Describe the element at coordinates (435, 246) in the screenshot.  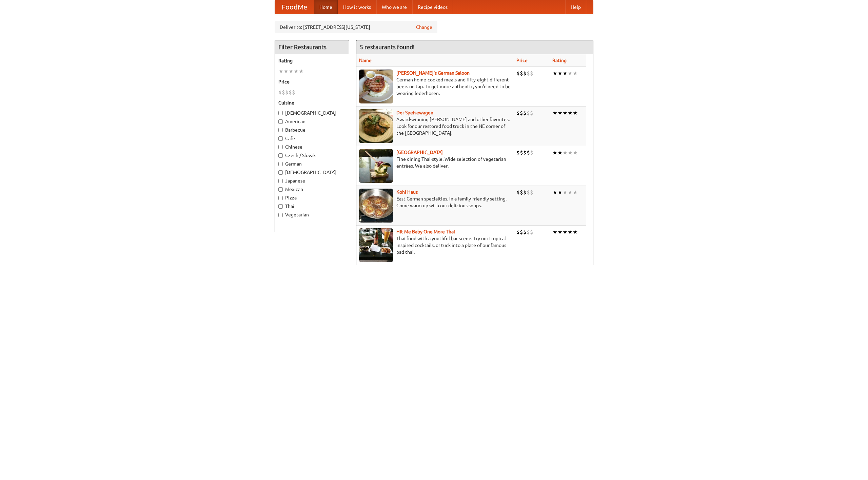
I see `p: Thai food with a youthful bar scene. Try our tropical inspired cocktails, or tuck into a plate of...` at that location.